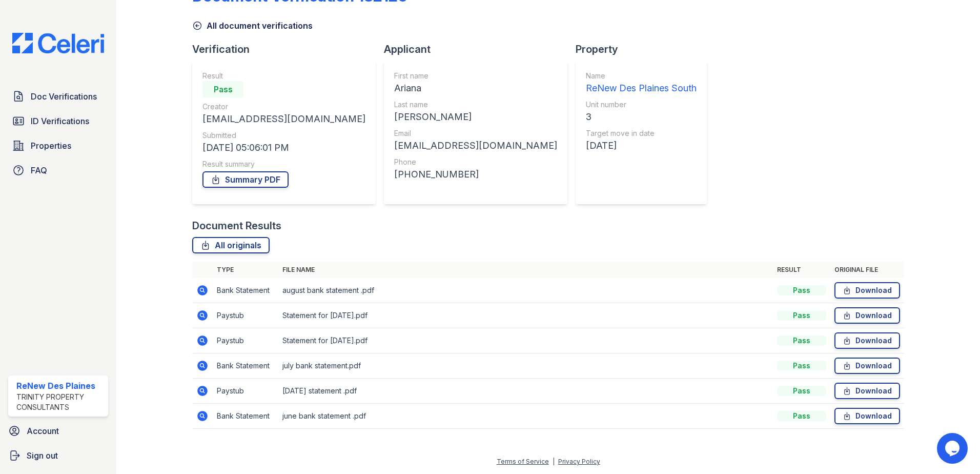  I want to click on a: Summary PDF, so click(245, 180).